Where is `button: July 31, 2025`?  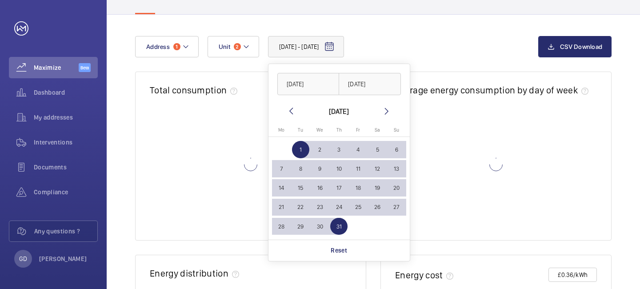
button: July 31, 2025 is located at coordinates (339, 226).